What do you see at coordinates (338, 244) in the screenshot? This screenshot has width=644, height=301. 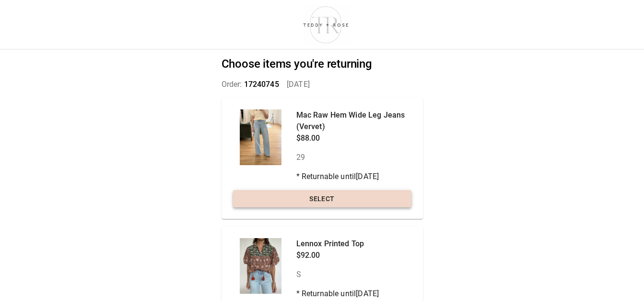 I see `p: Lennox Printed Top` at bounding box center [338, 244].